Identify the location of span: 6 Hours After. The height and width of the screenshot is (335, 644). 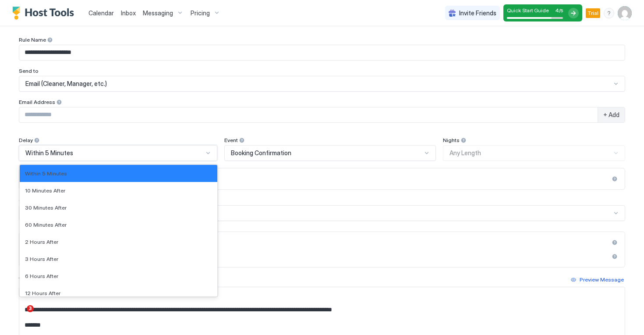
(42, 276).